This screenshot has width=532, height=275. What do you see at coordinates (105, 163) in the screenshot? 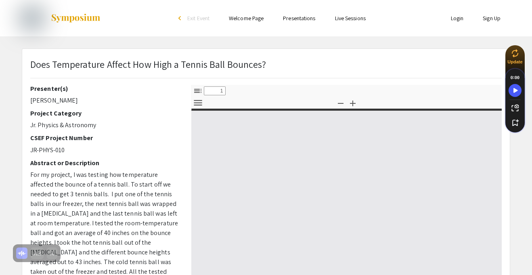
I see `h2: Abstract or Description` at bounding box center [105, 163].